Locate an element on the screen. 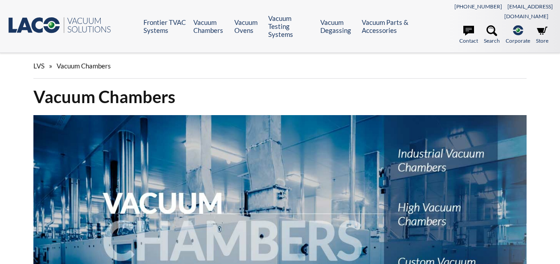 This screenshot has height=264, width=560. span: Vacuum Chambers is located at coordinates (84, 66).